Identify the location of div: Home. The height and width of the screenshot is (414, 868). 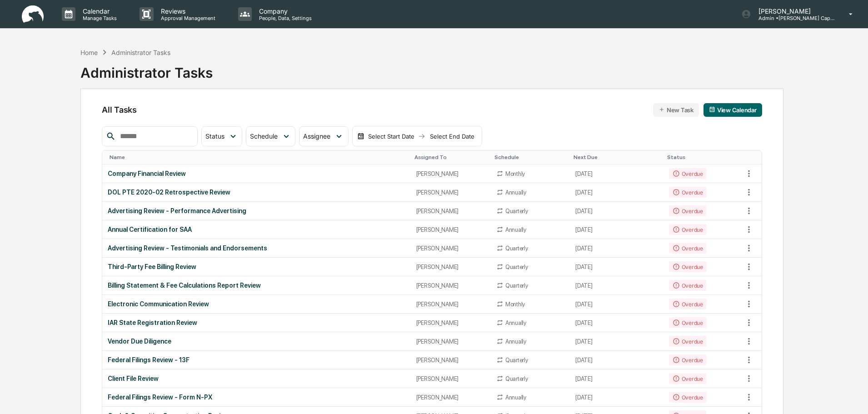
(89, 52).